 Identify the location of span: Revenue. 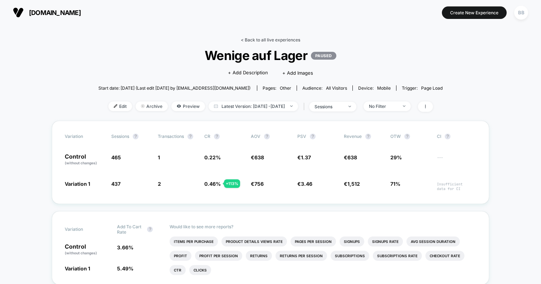
(353, 136).